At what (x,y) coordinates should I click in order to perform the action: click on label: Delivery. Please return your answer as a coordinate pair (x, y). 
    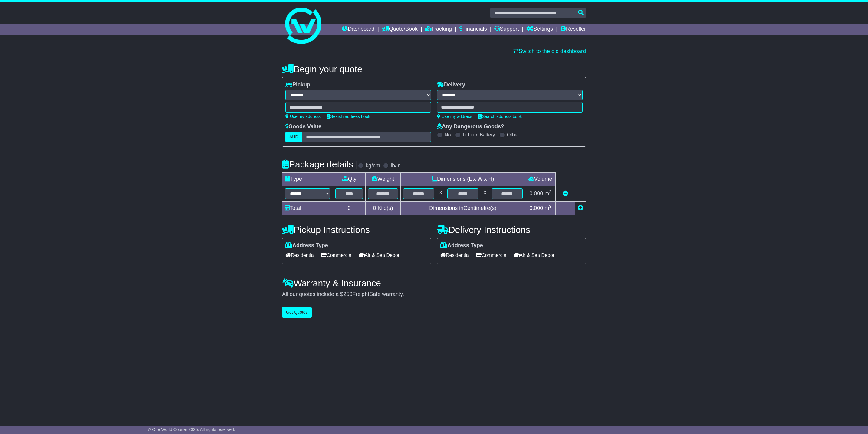
    Looking at the image, I should click on (451, 85).